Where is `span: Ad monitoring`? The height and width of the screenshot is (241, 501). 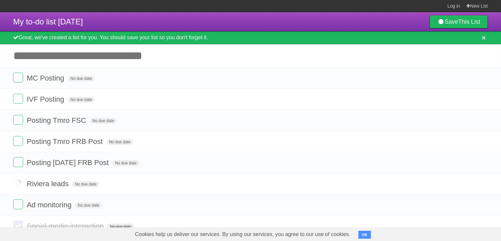 span: Ad monitoring is located at coordinates (50, 204).